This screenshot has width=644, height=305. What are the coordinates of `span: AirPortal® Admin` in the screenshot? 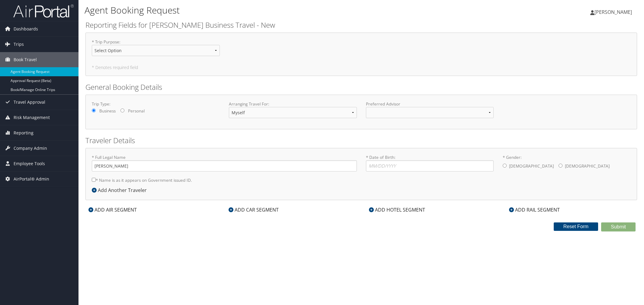 It's located at (31, 179).